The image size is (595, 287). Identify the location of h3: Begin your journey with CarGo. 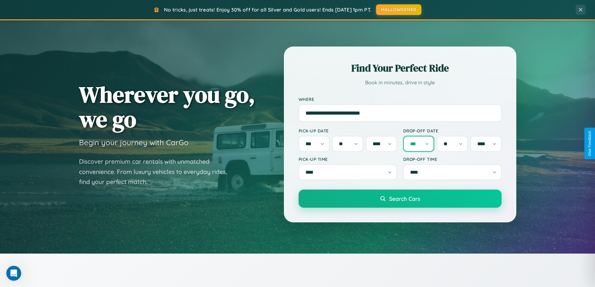
(134, 142).